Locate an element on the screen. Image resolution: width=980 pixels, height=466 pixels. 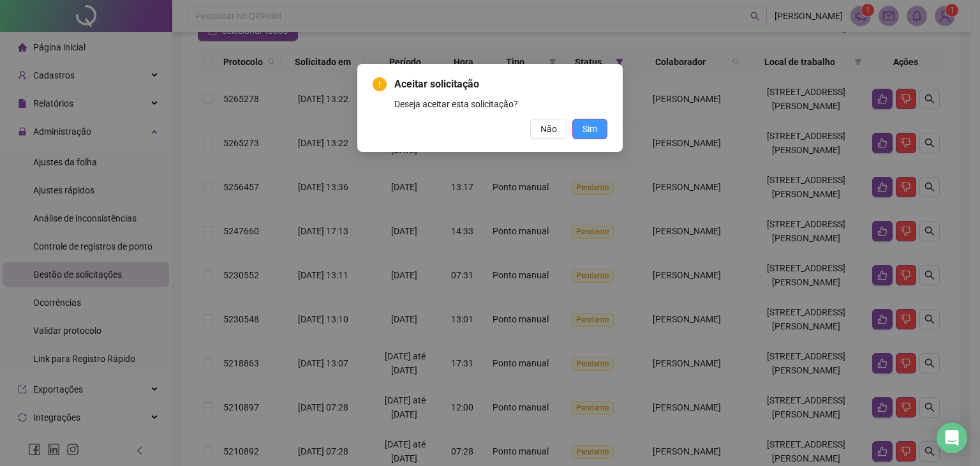
div: Deseja aceitar esta solicitação? is located at coordinates (501, 104).